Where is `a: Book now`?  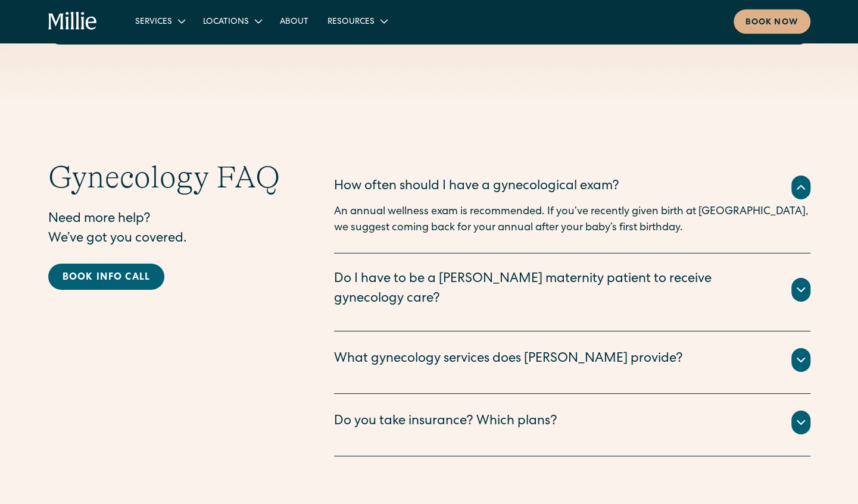 a: Book now is located at coordinates (772, 21).